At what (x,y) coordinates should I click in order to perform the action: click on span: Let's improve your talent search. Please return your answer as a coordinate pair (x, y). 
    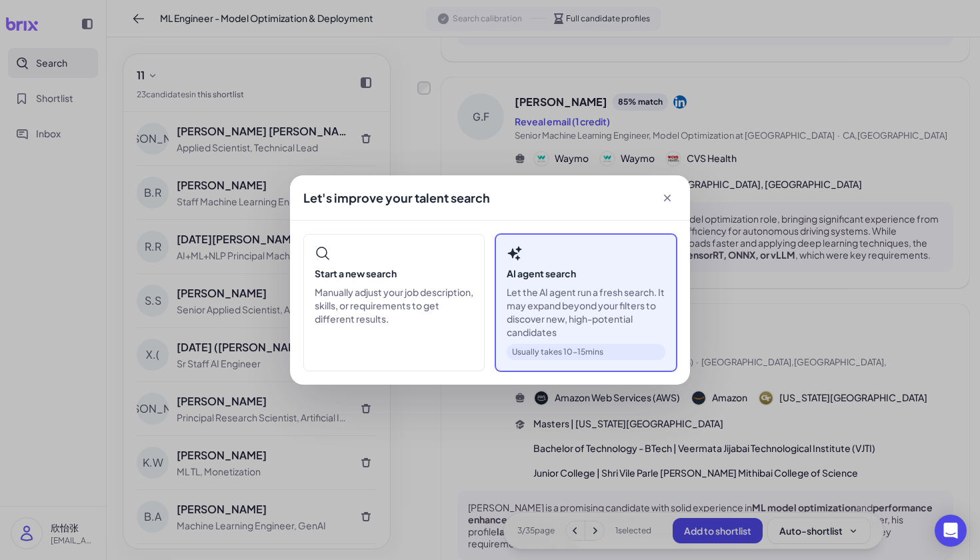
    Looking at the image, I should click on (397, 198).